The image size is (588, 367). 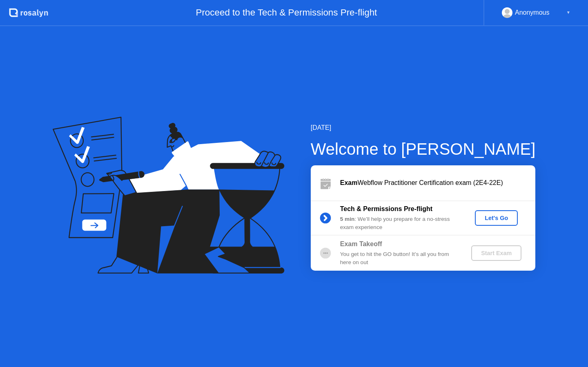 What do you see at coordinates (496, 218) in the screenshot?
I see `div: Let's Go` at bounding box center [496, 218].